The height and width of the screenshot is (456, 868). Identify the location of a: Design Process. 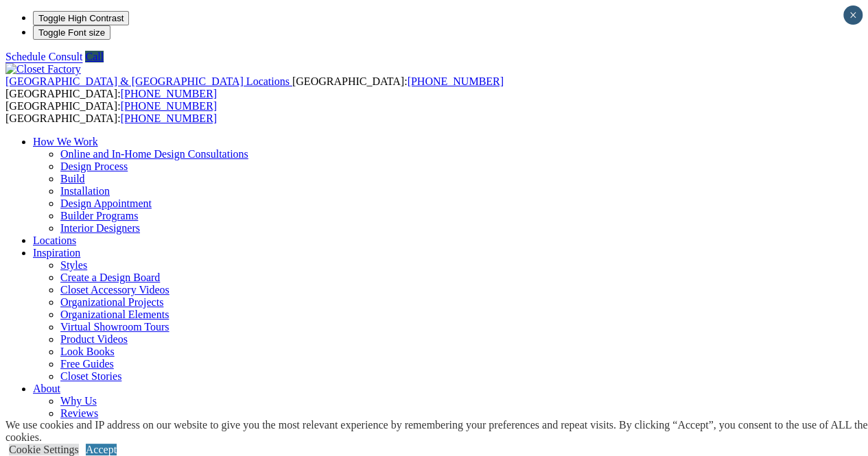
(94, 166).